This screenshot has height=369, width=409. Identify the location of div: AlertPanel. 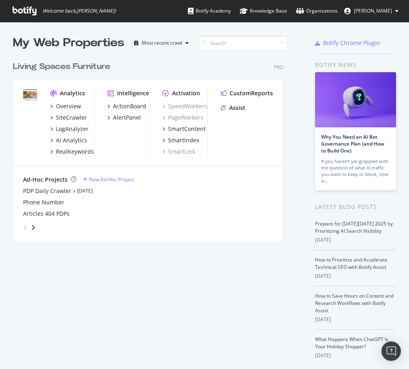
(127, 117).